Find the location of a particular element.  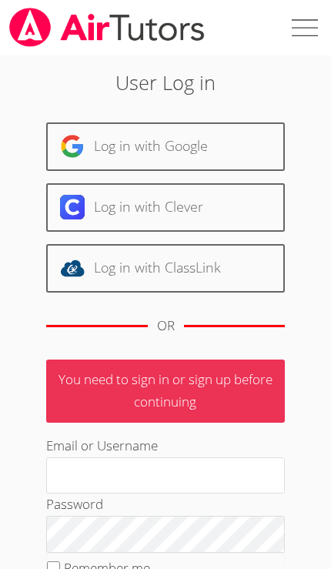

h2: User Log in is located at coordinates (166, 82).